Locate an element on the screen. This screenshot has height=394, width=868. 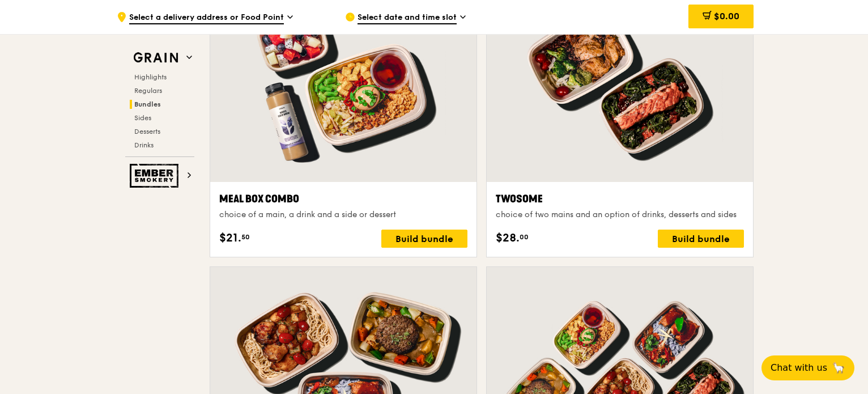
span: Select a delivery address or Food Point is located at coordinates (206, 18).